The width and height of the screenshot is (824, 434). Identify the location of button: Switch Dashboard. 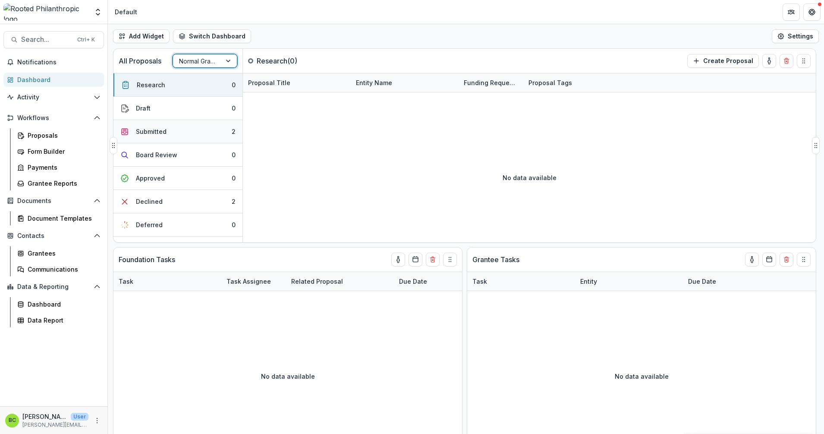
(212, 36).